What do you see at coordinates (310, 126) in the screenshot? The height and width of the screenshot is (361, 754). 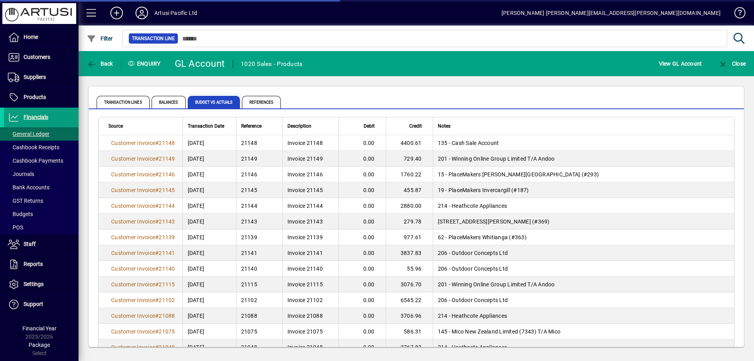 I see `div: Description` at bounding box center [310, 126].